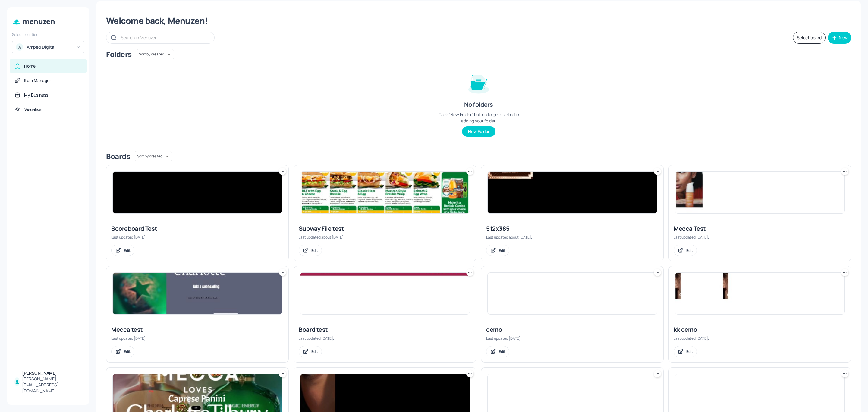 This screenshot has width=868, height=412. What do you see at coordinates (36, 95) in the screenshot?
I see `div: My Business` at bounding box center [36, 95].